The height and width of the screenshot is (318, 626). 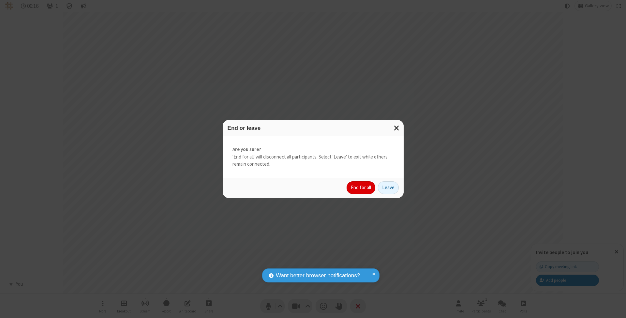 I want to click on h3: End or leave, so click(x=313, y=128).